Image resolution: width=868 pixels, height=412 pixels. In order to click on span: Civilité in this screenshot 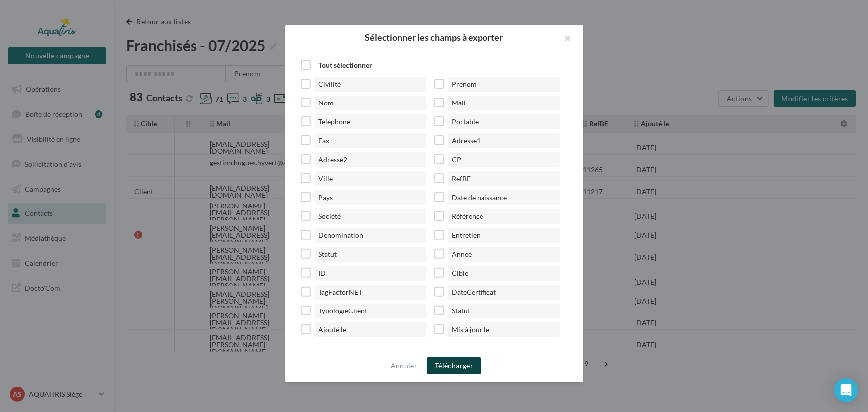, I will do `click(370, 84)`.